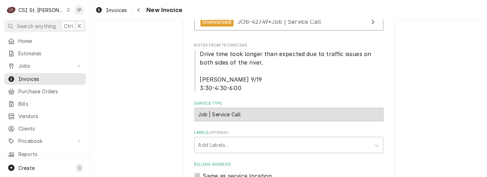  Describe the element at coordinates (45, 140) in the screenshot. I see `span: Pricebook` at that location.